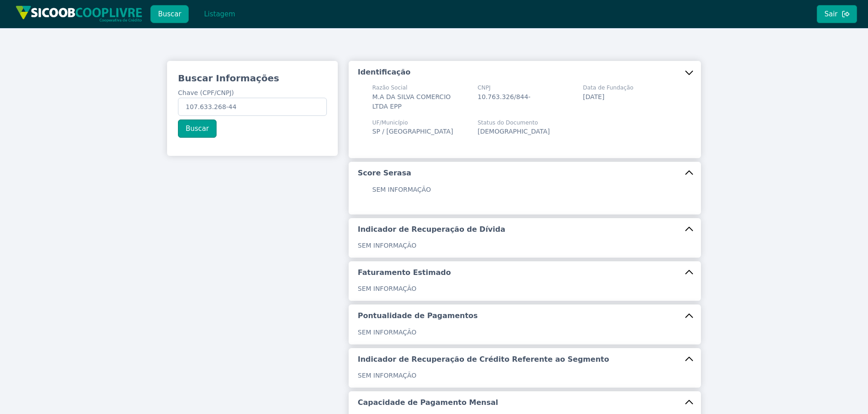 This screenshot has height=414, width=868. What do you see at coordinates (79, 13) in the screenshot?
I see `img: img/sicoob_cooplivre.png` at bounding box center [79, 13].